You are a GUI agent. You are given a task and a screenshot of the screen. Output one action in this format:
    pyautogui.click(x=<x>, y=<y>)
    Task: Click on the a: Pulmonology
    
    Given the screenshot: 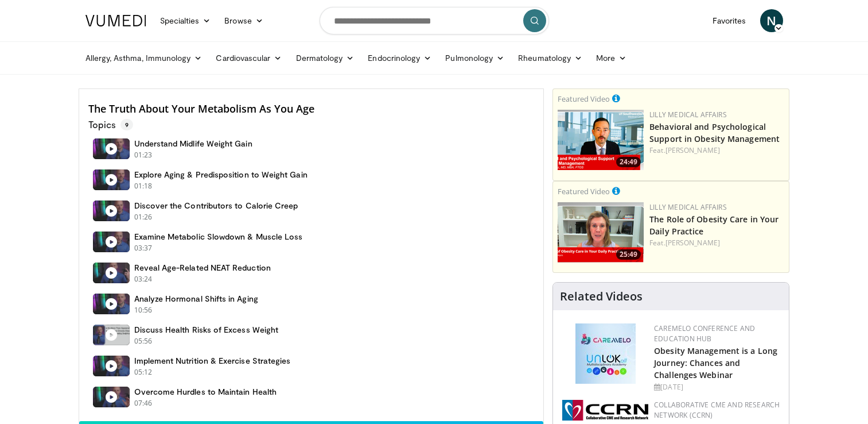 What is the action you would take?
    pyautogui.click(x=475, y=58)
    